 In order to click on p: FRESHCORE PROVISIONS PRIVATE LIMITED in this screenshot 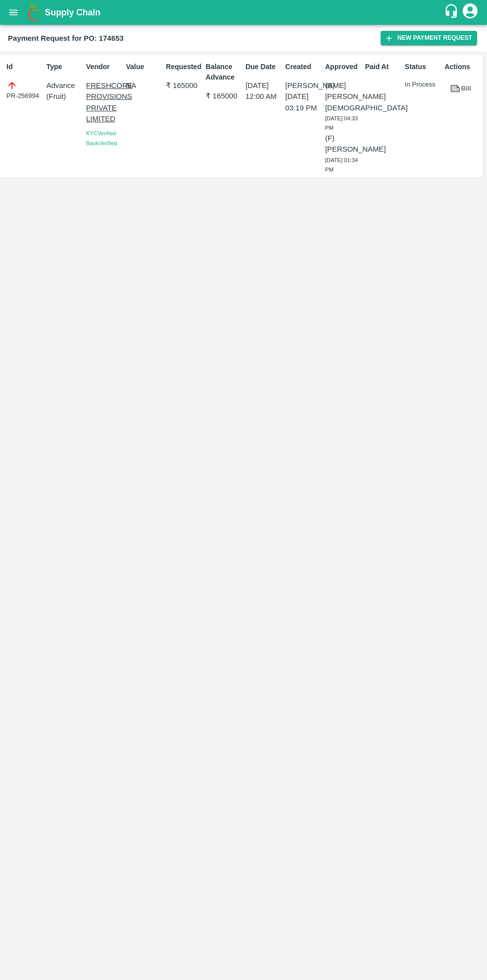, I will do `click(104, 102)`.